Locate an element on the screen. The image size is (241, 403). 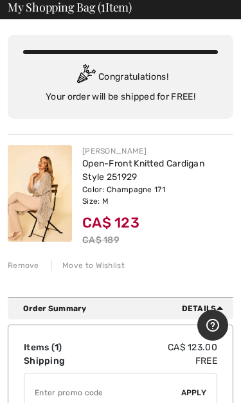
span: My Shopping Bag ( Item) is located at coordinates (69, 7).